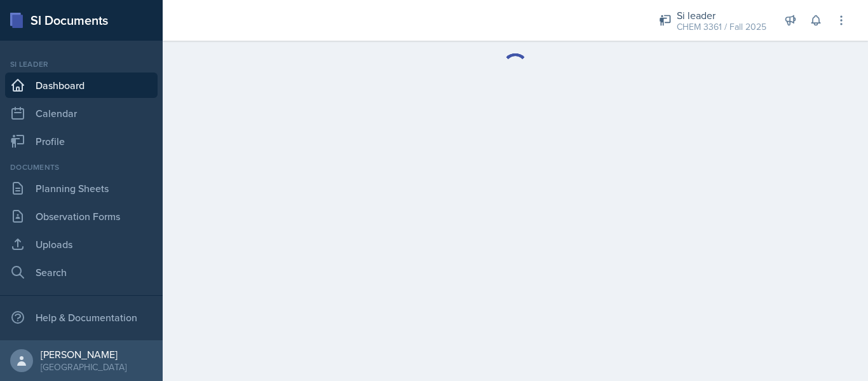 This screenshot has width=868, height=381. What do you see at coordinates (81, 141) in the screenshot?
I see `a: Profile` at bounding box center [81, 141].